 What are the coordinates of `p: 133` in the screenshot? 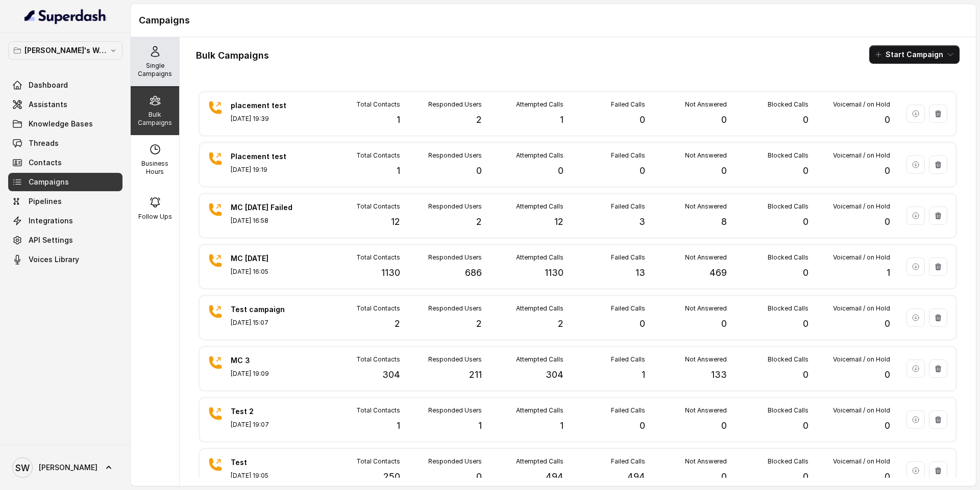 It's located at (719, 375).